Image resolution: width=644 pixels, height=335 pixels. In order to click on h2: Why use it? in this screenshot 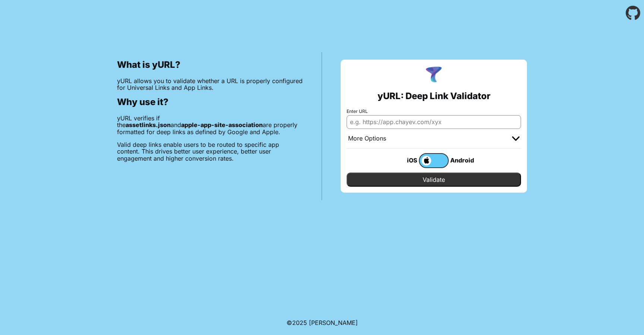, I will do `click(210, 102)`.